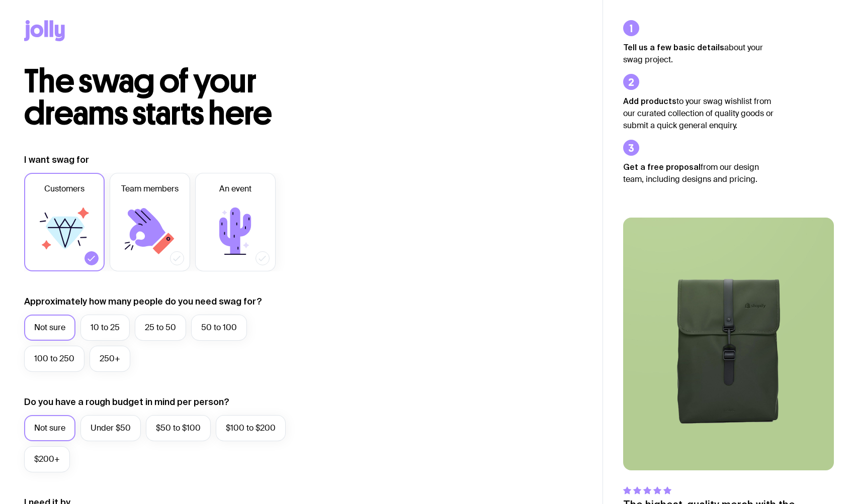  What do you see at coordinates (105, 328) in the screenshot?
I see `label: 10 to 25` at bounding box center [105, 328].